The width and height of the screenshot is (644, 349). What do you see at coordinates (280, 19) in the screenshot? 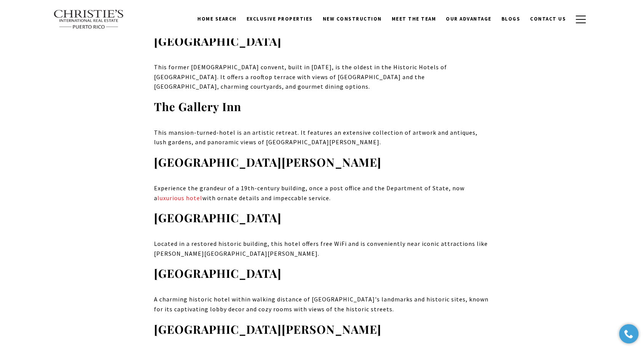
I see `span: Exclusive Properties` at bounding box center [280, 19].